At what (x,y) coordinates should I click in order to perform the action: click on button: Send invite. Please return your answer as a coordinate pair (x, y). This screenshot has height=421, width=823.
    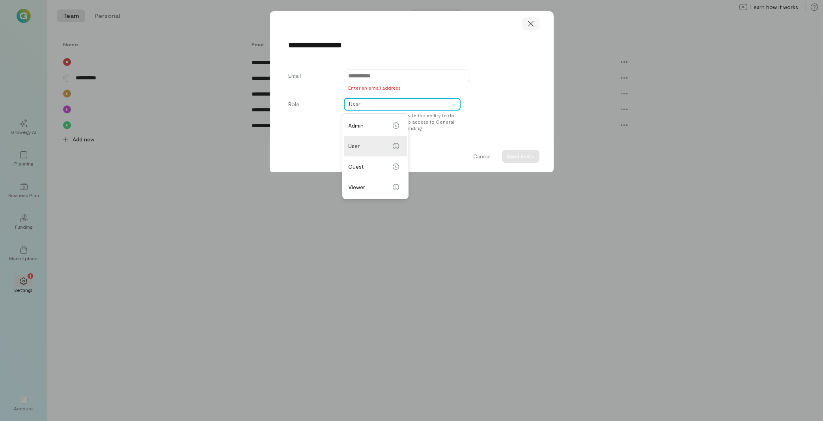
    Looking at the image, I should click on (521, 156).